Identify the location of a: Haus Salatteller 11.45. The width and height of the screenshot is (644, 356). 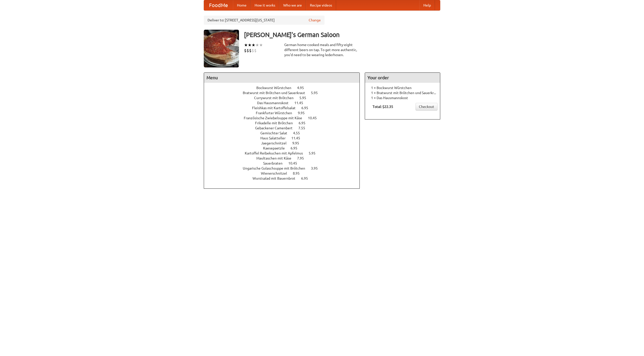
(285, 138).